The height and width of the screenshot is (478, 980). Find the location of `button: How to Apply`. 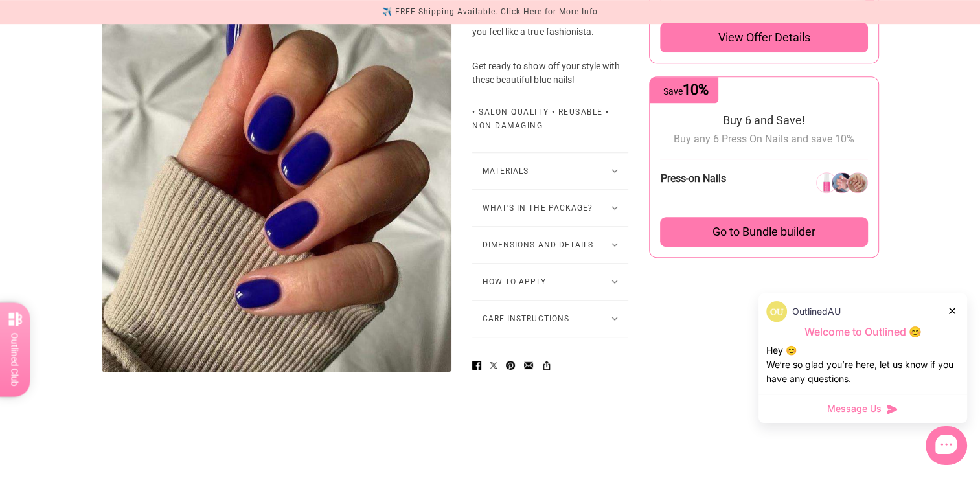

button: How to Apply is located at coordinates (550, 282).